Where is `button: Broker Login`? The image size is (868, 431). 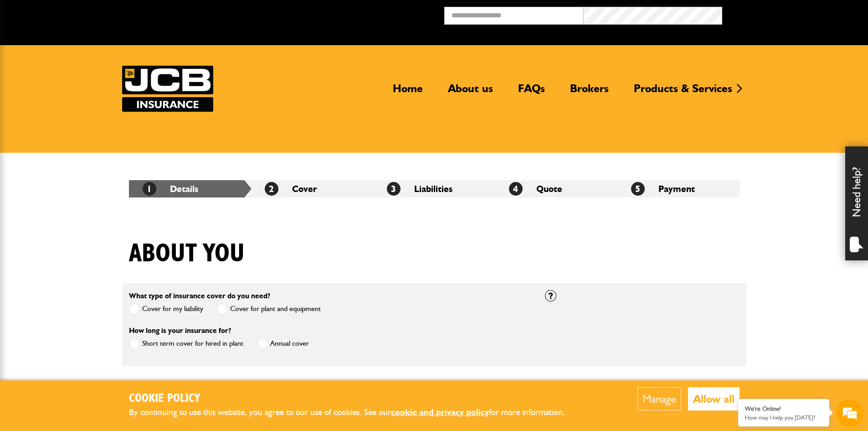 button: Broker Login is located at coordinates (791, 13).